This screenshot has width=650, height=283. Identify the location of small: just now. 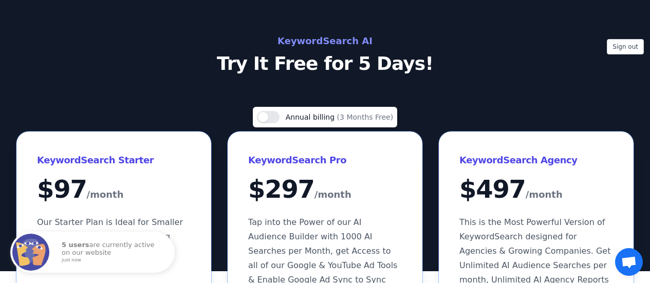
(112, 261).